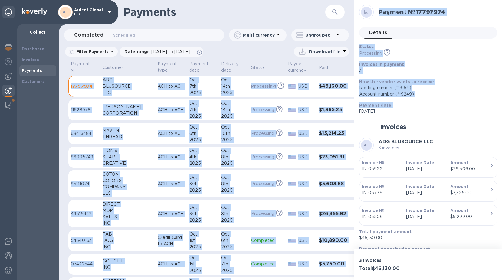 The image size is (502, 280). I want to click on span: Payment date, so click(203, 67).